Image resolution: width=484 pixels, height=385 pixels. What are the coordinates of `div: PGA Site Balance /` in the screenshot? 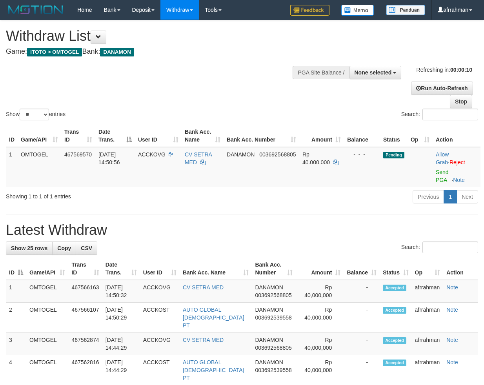 It's located at (321, 73).